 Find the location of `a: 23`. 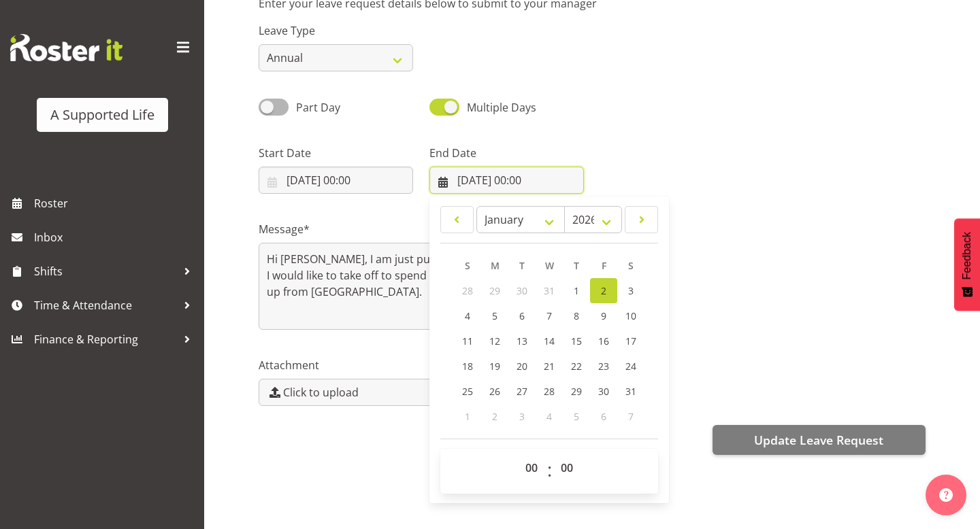

a: 23 is located at coordinates (604, 366).